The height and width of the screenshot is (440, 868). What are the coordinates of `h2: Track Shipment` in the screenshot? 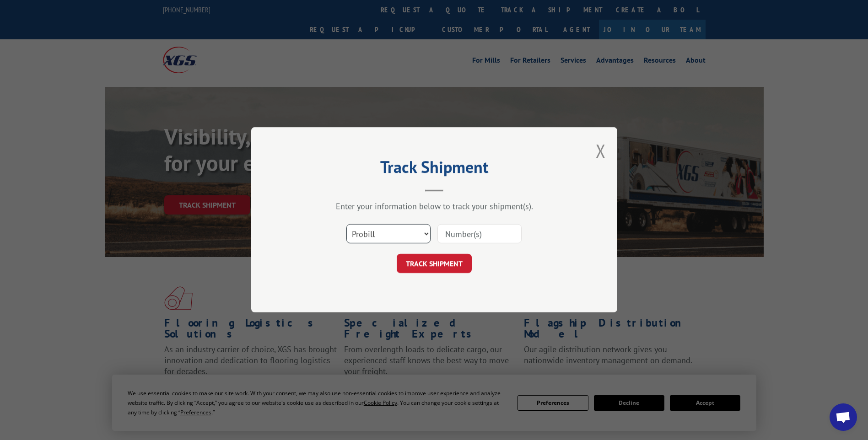 It's located at (434, 169).